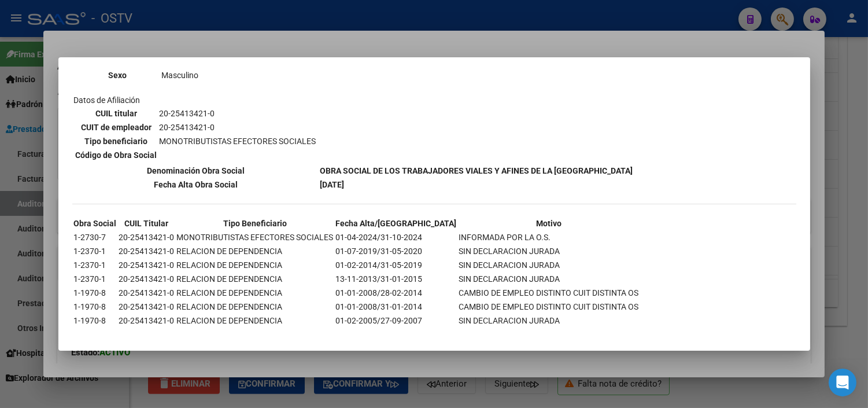 This screenshot has height=408, width=868. Describe the element at coordinates (117, 155) in the screenshot. I see `th: Código de Obra Social` at that location.